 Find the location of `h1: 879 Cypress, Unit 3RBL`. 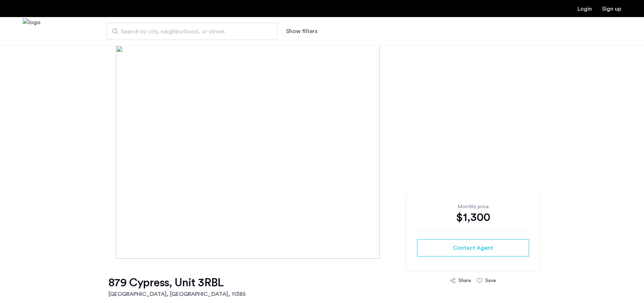

h1: 879 Cypress, Unit 3RBL is located at coordinates (177, 283).